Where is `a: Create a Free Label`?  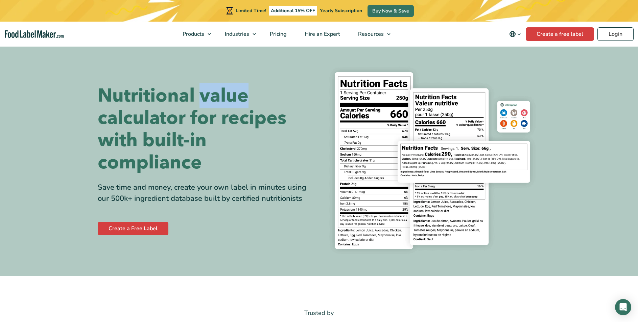
a: Create a Free Label is located at coordinates (133, 229).